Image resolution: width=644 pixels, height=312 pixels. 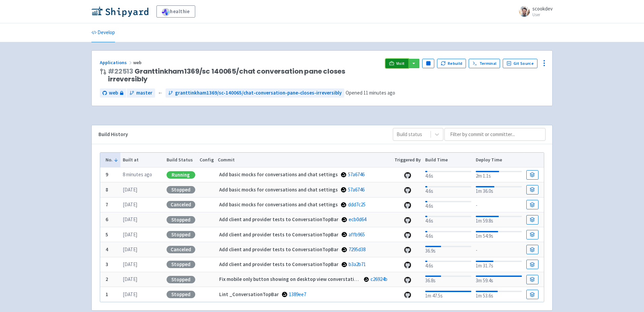 What do you see at coordinates (499, 220) in the screenshot?
I see `div: 1m 59.8s` at bounding box center [499, 220].